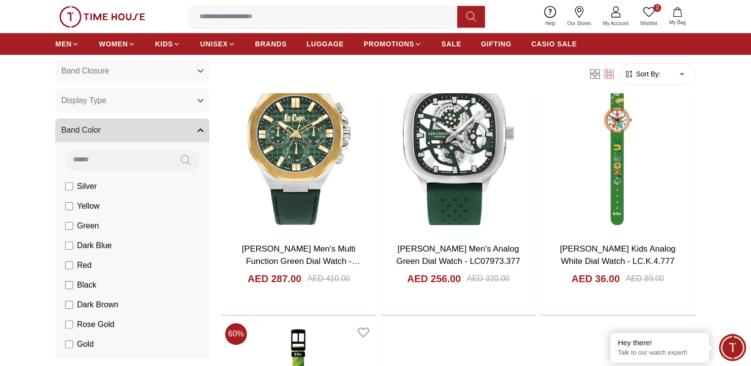 Image resolution: width=751 pixels, height=366 pixels. I want to click on a: SALE, so click(451, 44).